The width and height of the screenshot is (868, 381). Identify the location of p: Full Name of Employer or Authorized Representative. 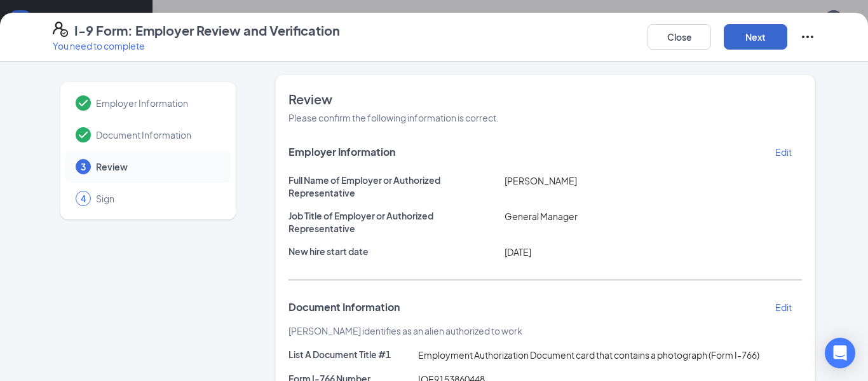
(394, 187).